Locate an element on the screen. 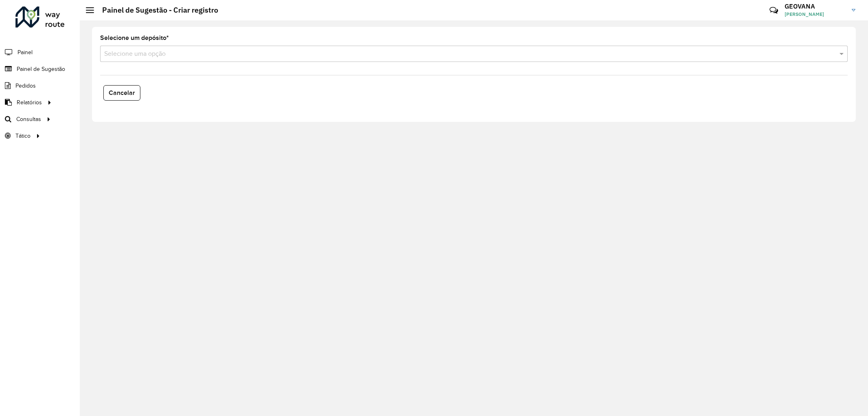  button: Cancelar is located at coordinates (122, 93).